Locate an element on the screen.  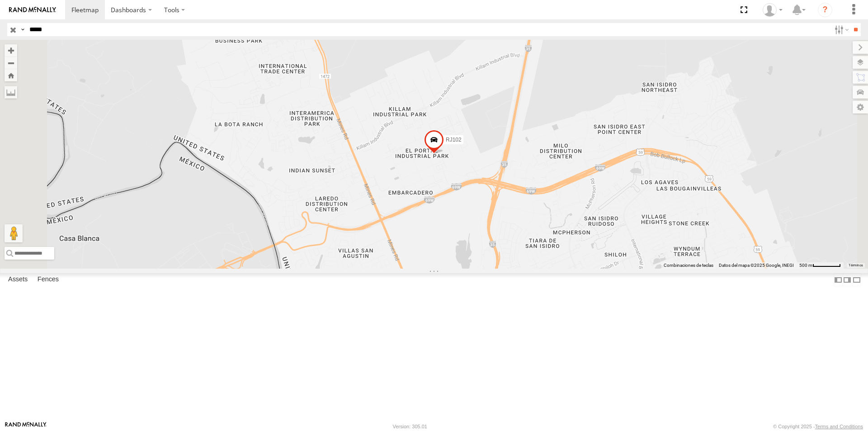
div: © Copyright 2025 - is located at coordinates (818, 426).